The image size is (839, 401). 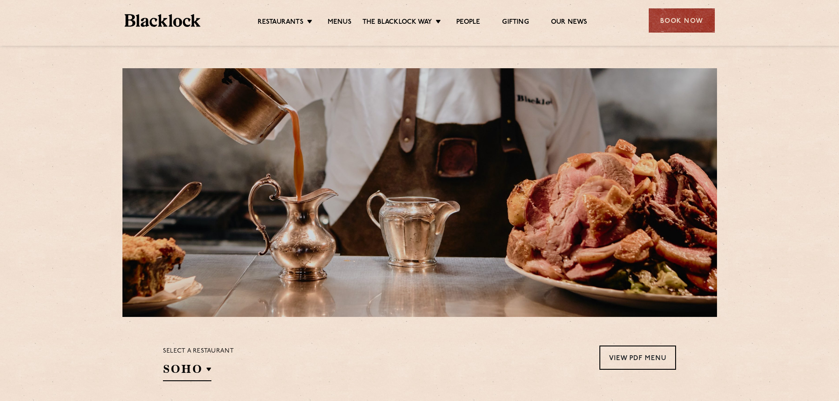 I want to click on div: Book Now, so click(x=682, y=20).